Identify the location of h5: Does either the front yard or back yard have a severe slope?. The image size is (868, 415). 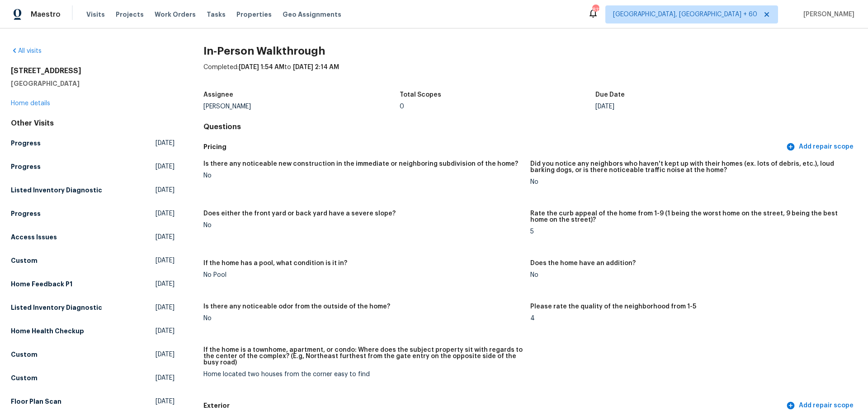
(299, 213).